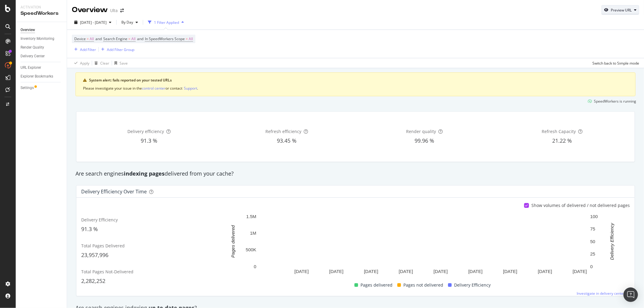 This screenshot has height=308, width=644. Describe the element at coordinates (144, 173) in the screenshot. I see `strong: indexing pages` at that location.